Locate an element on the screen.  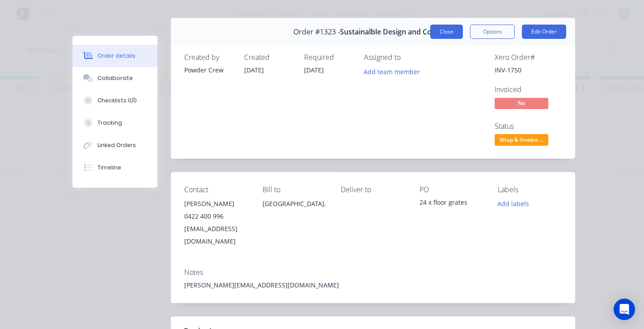
div: Order details is located at coordinates (116, 56).